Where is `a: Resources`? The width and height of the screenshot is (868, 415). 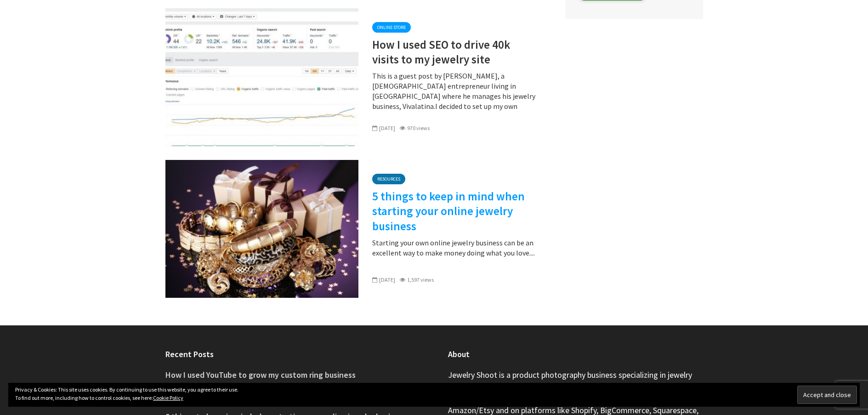 a: Resources is located at coordinates (389, 179).